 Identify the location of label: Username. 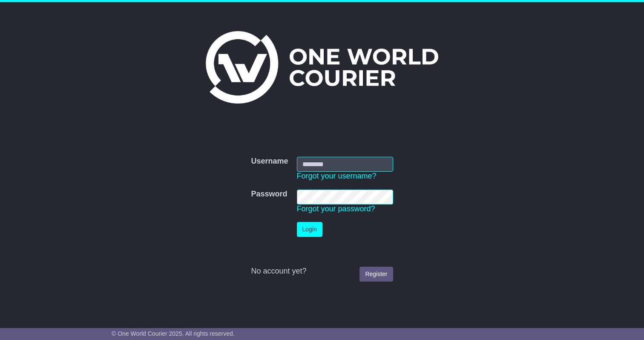
(269, 162).